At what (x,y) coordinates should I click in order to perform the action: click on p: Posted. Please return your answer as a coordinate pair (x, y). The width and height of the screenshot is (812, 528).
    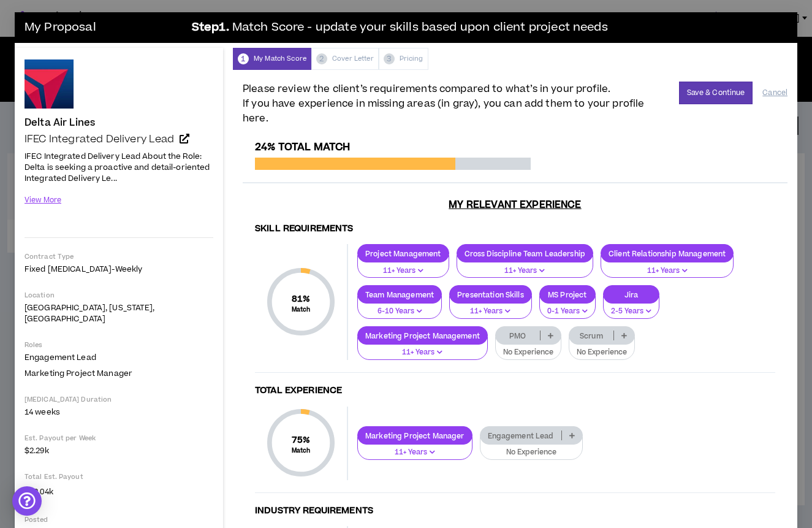
    Looking at the image, I should click on (118, 519).